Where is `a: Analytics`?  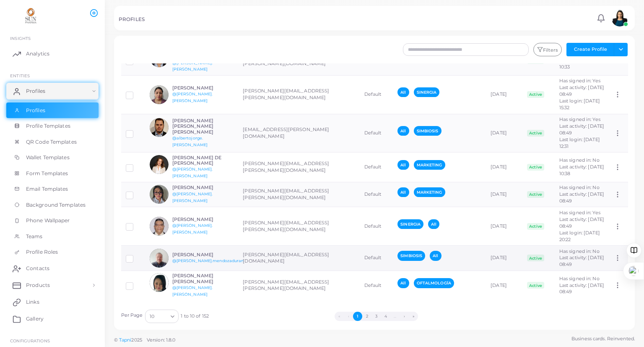
a: Analytics is located at coordinates (52, 54).